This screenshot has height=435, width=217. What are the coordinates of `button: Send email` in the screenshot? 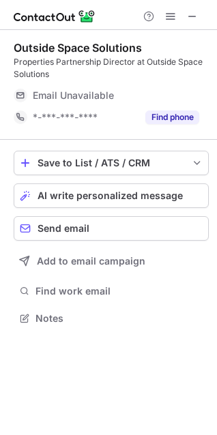 It's located at (111, 228).